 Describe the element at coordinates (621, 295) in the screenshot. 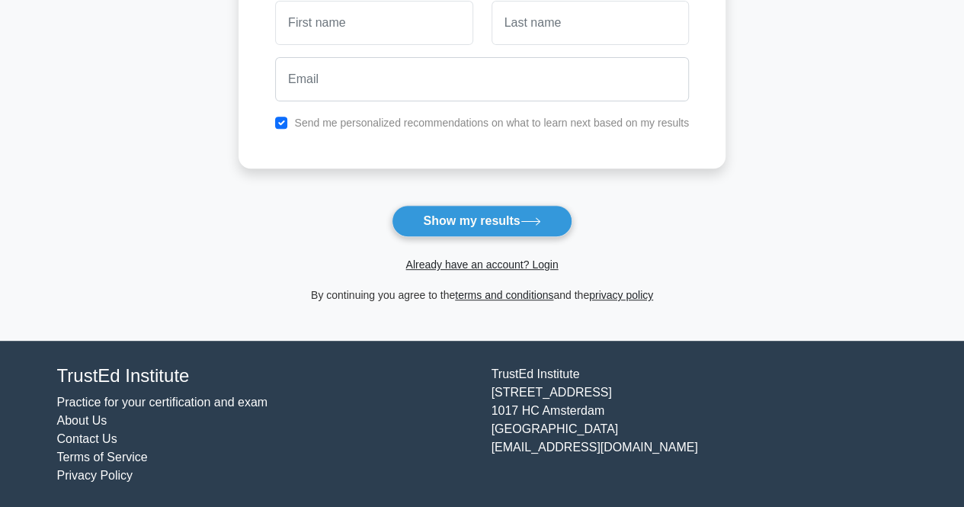

I see `a: privacy policy` at that location.